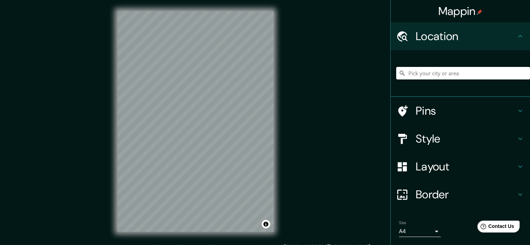 The width and height of the screenshot is (530, 245). What do you see at coordinates (466, 36) in the screenshot?
I see `h4: Location` at bounding box center [466, 36].